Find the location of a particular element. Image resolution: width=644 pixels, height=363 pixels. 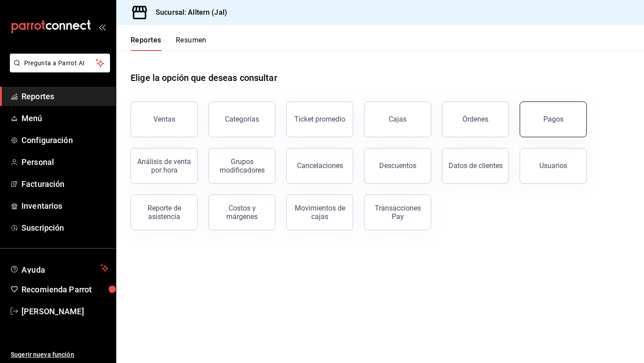

div: Usuarios is located at coordinates (553, 165).